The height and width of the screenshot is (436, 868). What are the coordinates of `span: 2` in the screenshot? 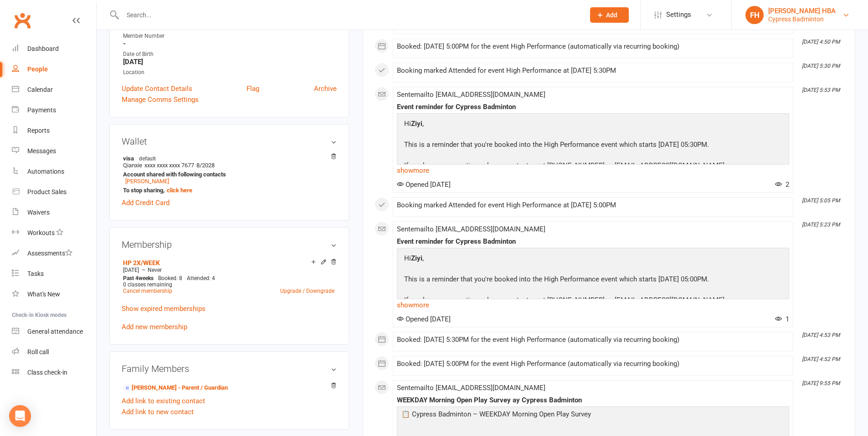 It's located at (781, 185).